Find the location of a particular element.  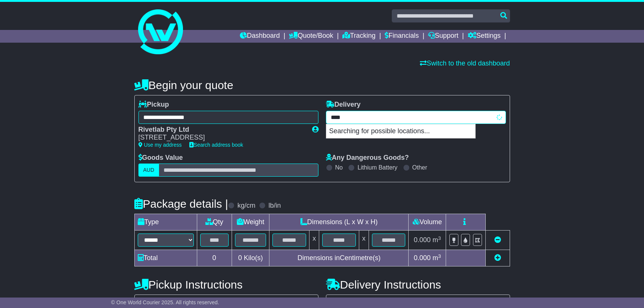

span: © One World Courier 2025. All rights reserved. is located at coordinates (165, 302).